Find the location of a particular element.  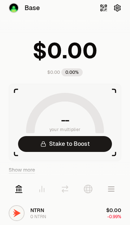

span: your multiplier is located at coordinates (65, 130).